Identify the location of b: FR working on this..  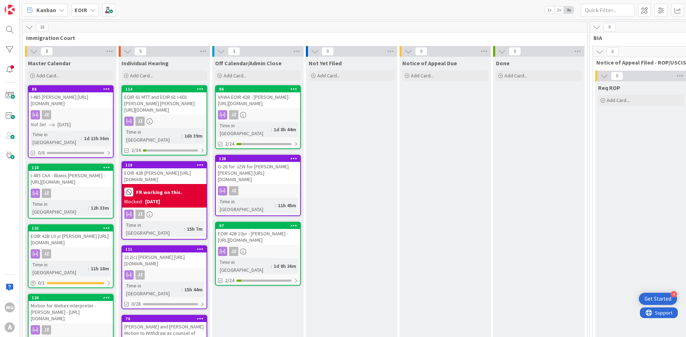
(159, 192).